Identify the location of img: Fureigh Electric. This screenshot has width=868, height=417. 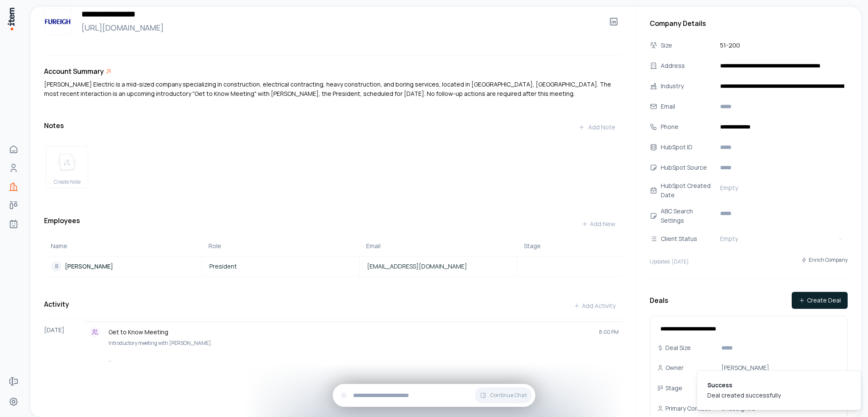
(58, 21).